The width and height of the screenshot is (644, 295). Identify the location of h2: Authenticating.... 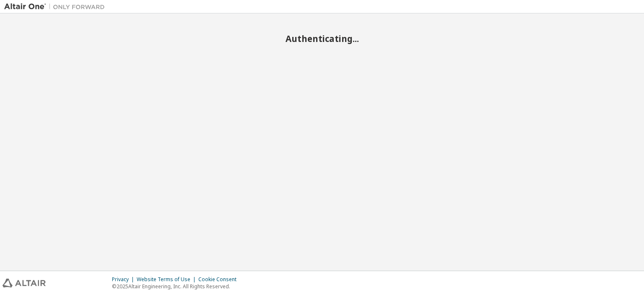
(322, 39).